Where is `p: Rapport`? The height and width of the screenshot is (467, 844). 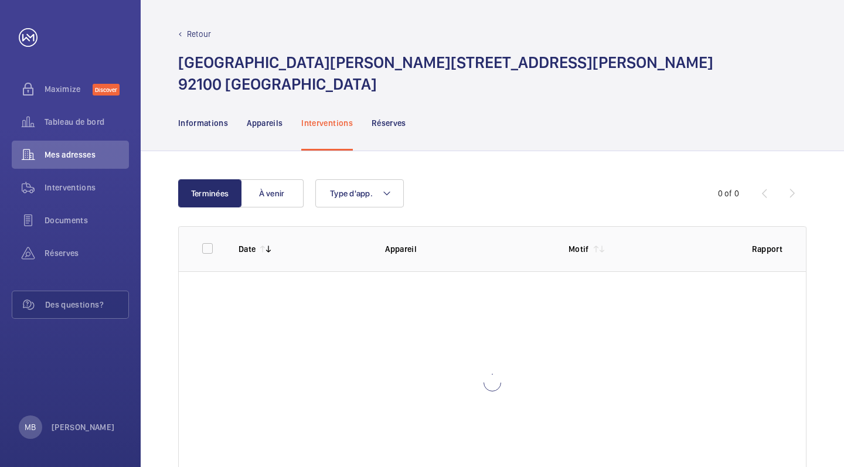 p: Rapport is located at coordinates (767, 249).